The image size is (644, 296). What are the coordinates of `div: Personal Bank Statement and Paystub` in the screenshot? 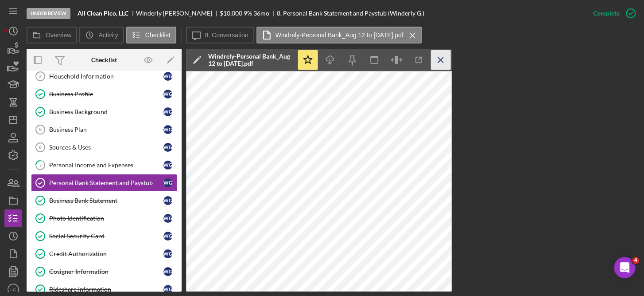 It's located at (106, 183).